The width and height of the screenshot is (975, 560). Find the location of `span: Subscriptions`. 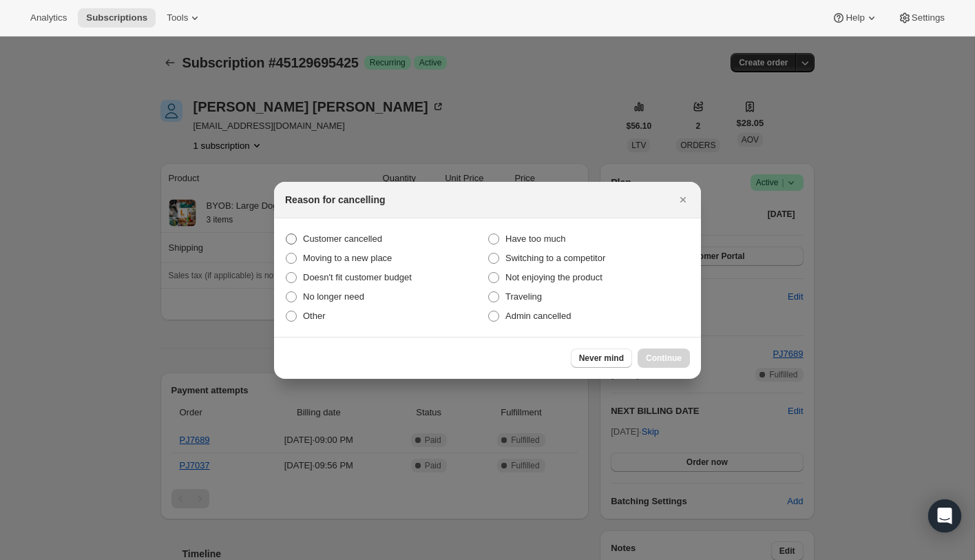

span: Subscriptions is located at coordinates (116, 18).